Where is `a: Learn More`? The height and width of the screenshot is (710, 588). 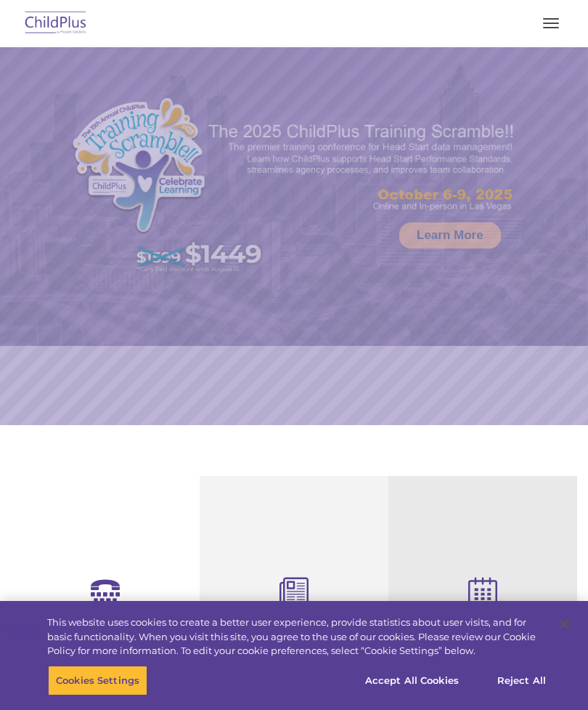 a: Learn More is located at coordinates (450, 236).